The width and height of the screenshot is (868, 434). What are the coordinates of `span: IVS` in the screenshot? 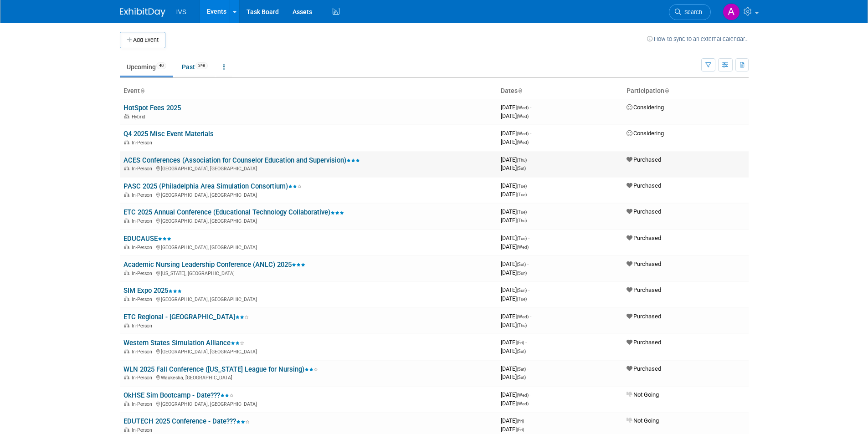 It's located at (181, 12).